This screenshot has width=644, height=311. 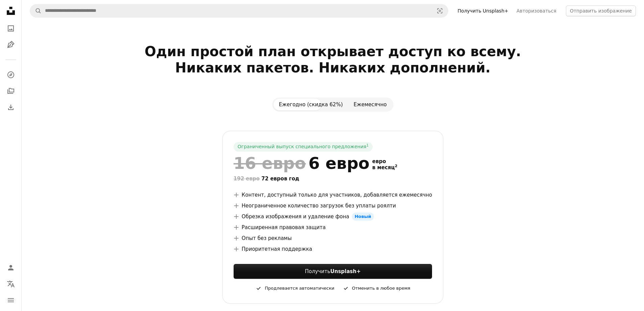 What do you see at coordinates (36, 11) in the screenshot?
I see `button: Поиск Unsplash` at bounding box center [36, 11].